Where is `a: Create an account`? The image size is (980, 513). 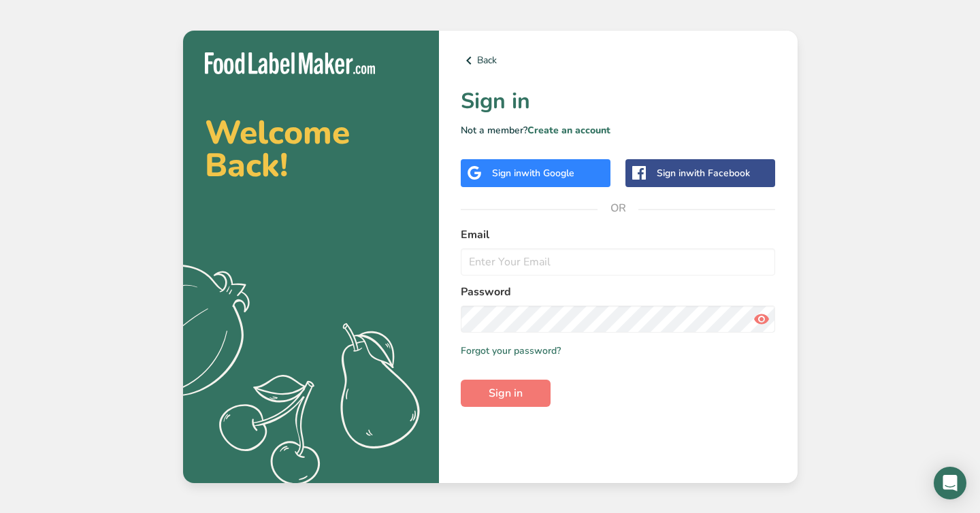 a: Create an account is located at coordinates (569, 130).